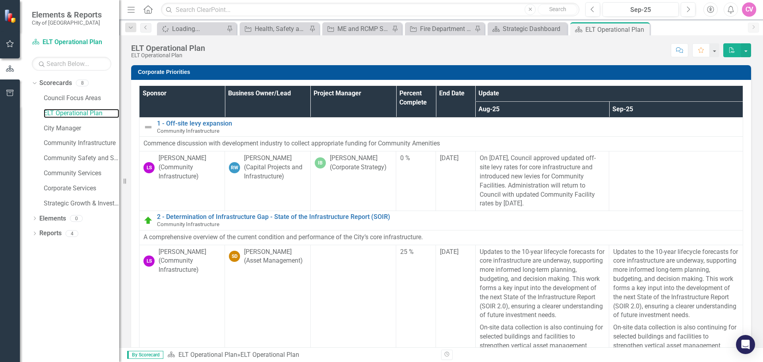  I want to click on div: Fire Department Plan, so click(446, 29).